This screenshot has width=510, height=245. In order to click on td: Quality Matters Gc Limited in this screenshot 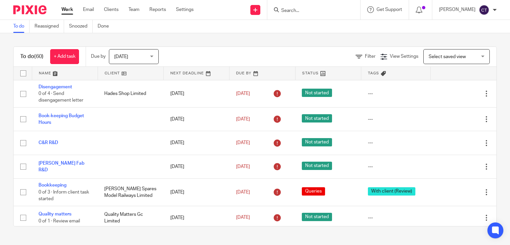, I will do `click(131, 218)`.